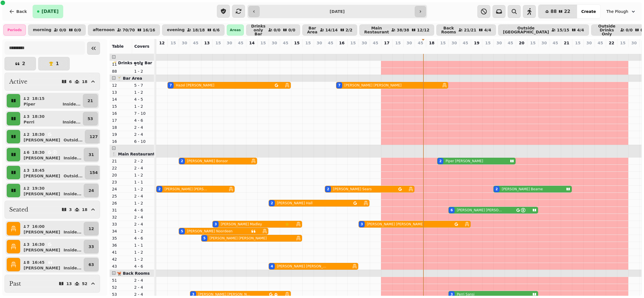  What do you see at coordinates (54, 64) in the screenshot?
I see `button: 1` at bounding box center [54, 64].